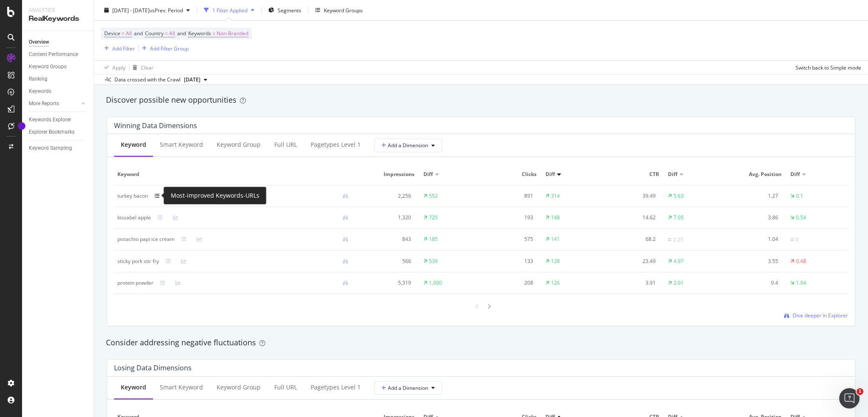 This screenshot has height=417, width=868. Describe the element at coordinates (388, 174) in the screenshot. I see `span: Impressions` at that location.